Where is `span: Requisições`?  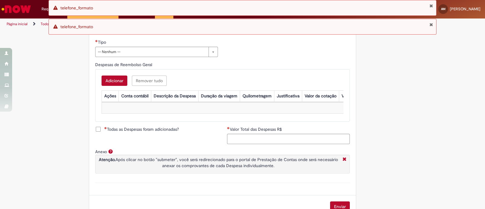 span: Requisições is located at coordinates (52, 9).